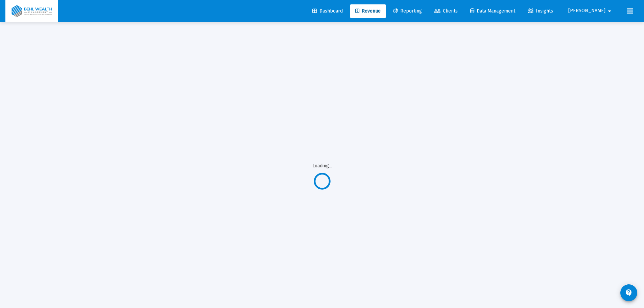 This screenshot has height=308, width=644. Describe the element at coordinates (327, 11) in the screenshot. I see `span: Dashboard` at that location.